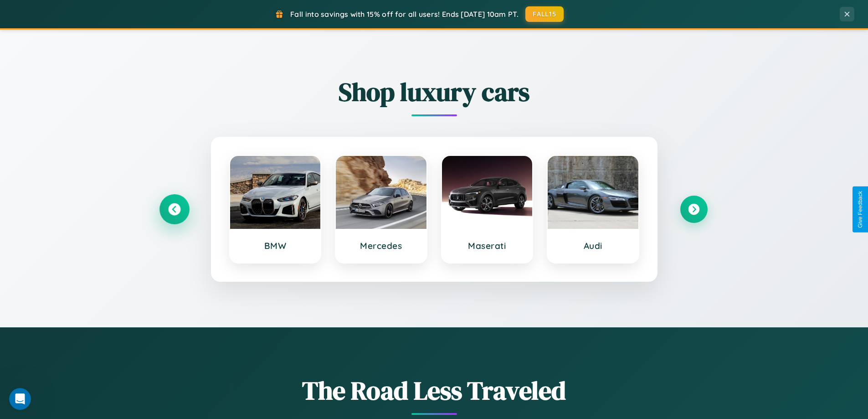  Describe the element at coordinates (545, 14) in the screenshot. I see `button: FALL15` at that location.